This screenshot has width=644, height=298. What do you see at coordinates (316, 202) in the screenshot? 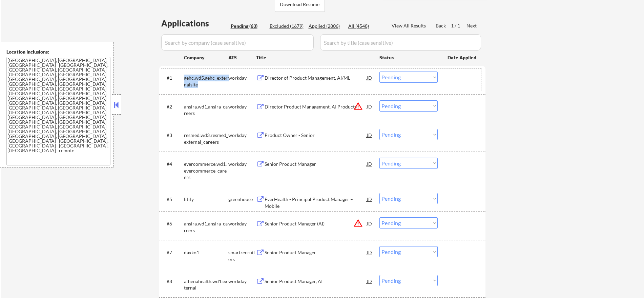
I see `div: EverHealth - Principal Product Manager – Mobile` at bounding box center [316, 202].